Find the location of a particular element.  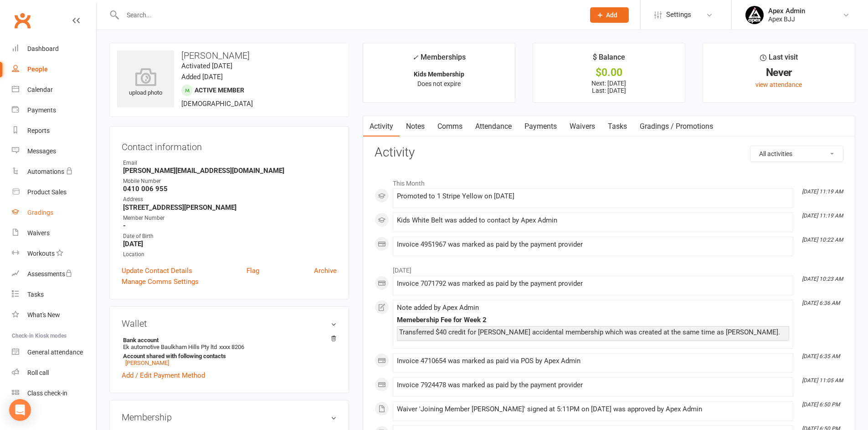

a: People is located at coordinates (54, 69).